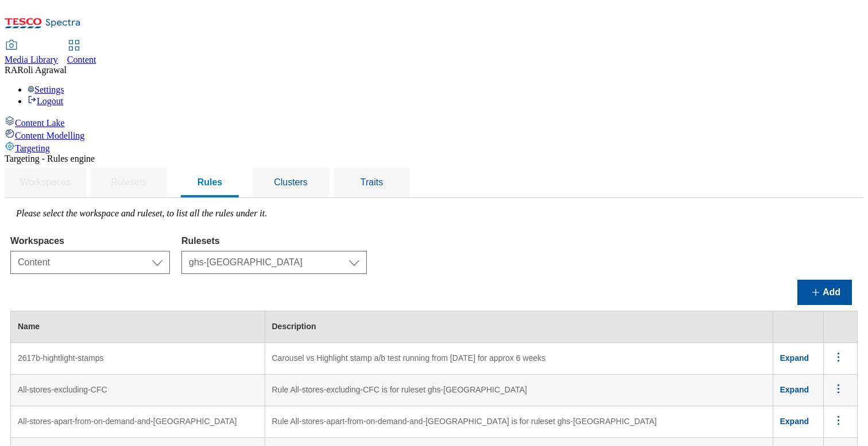  I want to click on label: Workspaces, so click(90, 241).